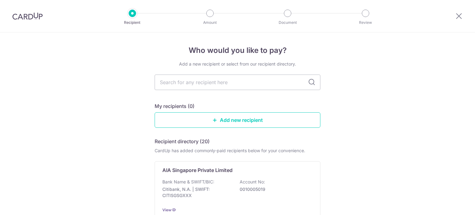 The width and height of the screenshot is (475, 215). Describe the element at coordinates (174, 106) in the screenshot. I see `h5: My recipients (0)` at that location.